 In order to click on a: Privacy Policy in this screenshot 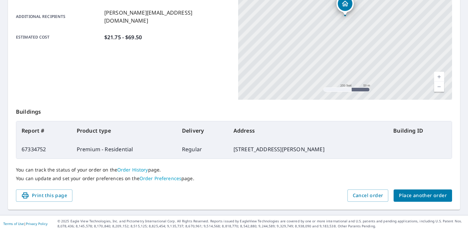, I will do `click(37, 224)`.